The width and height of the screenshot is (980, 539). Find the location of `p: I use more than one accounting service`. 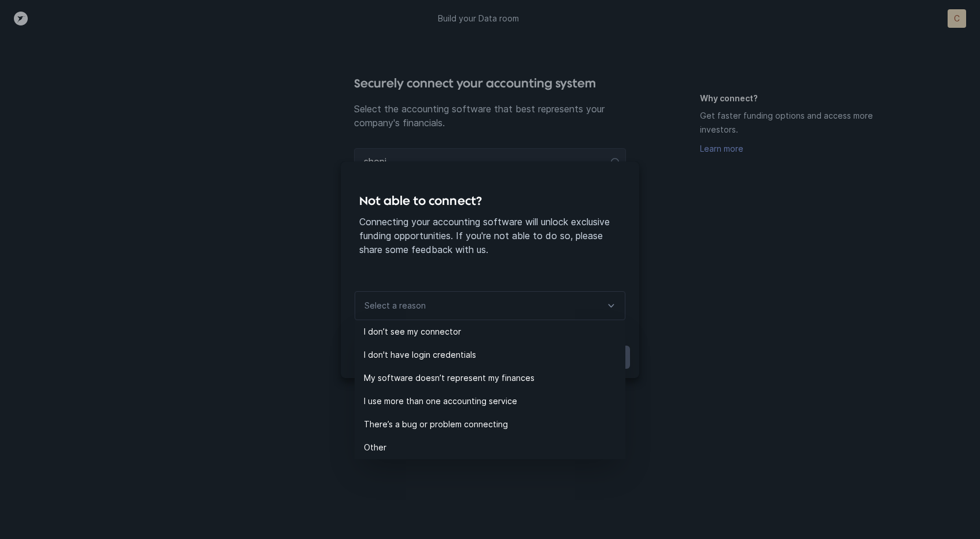

p: I use more than one accounting service is located at coordinates (495, 401).